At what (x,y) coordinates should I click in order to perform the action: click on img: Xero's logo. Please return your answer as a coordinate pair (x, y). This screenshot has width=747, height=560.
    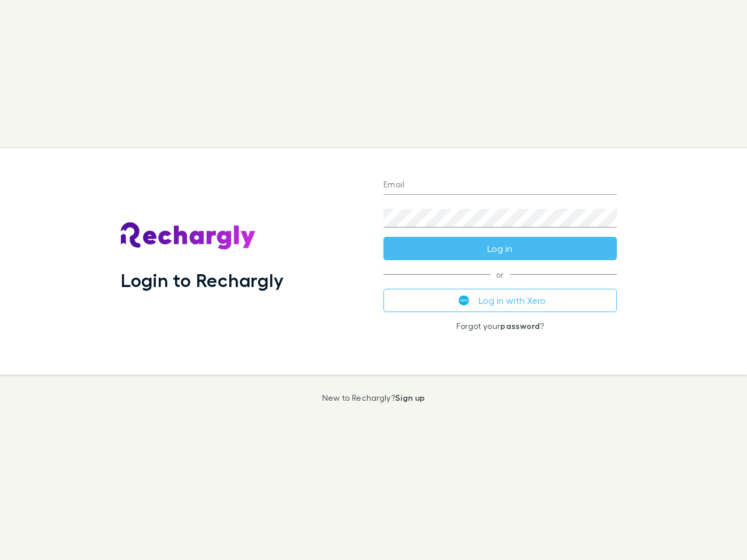
    Looking at the image, I should click on (464, 300).